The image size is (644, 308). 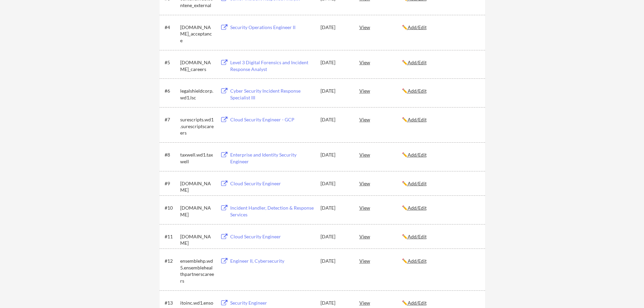 What do you see at coordinates (272, 94) in the screenshot?
I see `div: Cyber Security Incident Response Specialist III` at bounding box center [272, 94].